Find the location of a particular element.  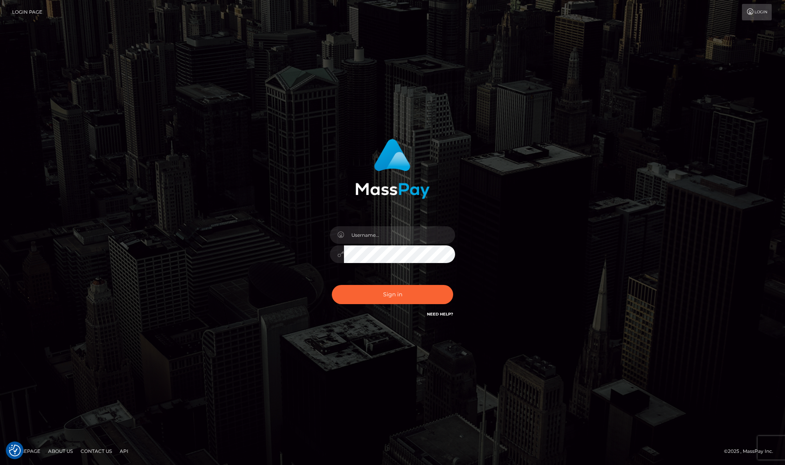

div: © 2025 , MassPay Inc. is located at coordinates (751, 451).